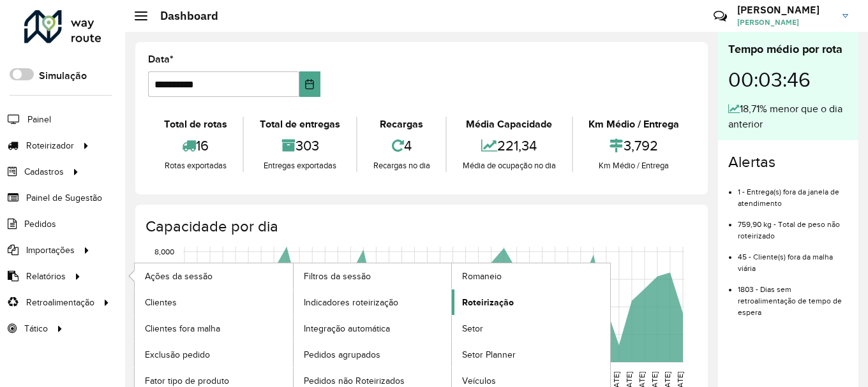  I want to click on div: Tempo médio por rota, so click(788, 49).